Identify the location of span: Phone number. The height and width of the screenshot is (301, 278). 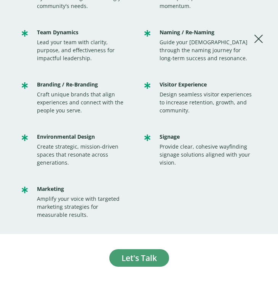
(118, 66).